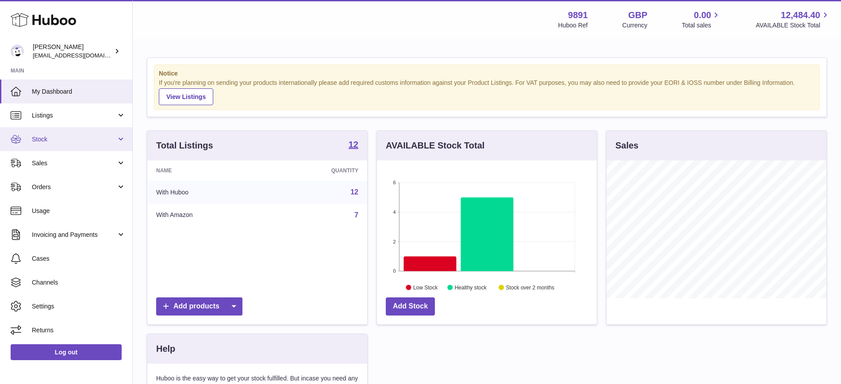  I want to click on h3: Sales, so click(627, 146).